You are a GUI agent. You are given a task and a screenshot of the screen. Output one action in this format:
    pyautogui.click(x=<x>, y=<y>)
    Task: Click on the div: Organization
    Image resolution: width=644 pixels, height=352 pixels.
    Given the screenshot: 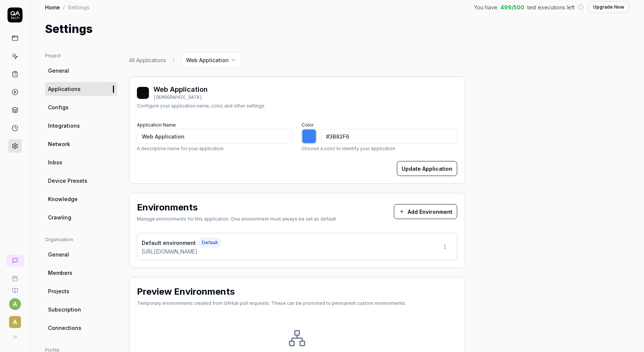 What is the action you would take?
    pyautogui.click(x=81, y=240)
    